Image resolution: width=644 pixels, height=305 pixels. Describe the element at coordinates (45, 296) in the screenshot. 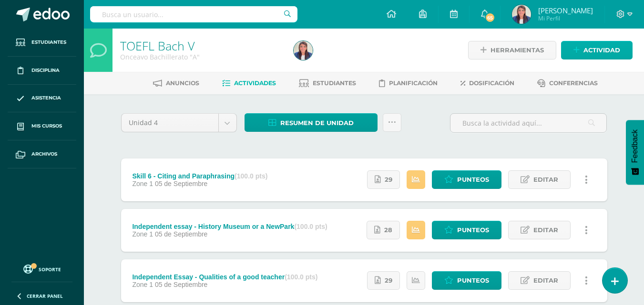

I see `span: Cerrar panel` at that location.